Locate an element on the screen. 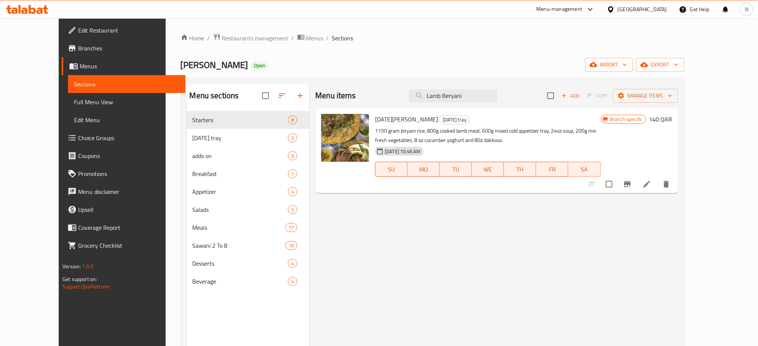 The width and height of the screenshot is (758, 346). a: Support.OpsPlatform is located at coordinates (86, 287).